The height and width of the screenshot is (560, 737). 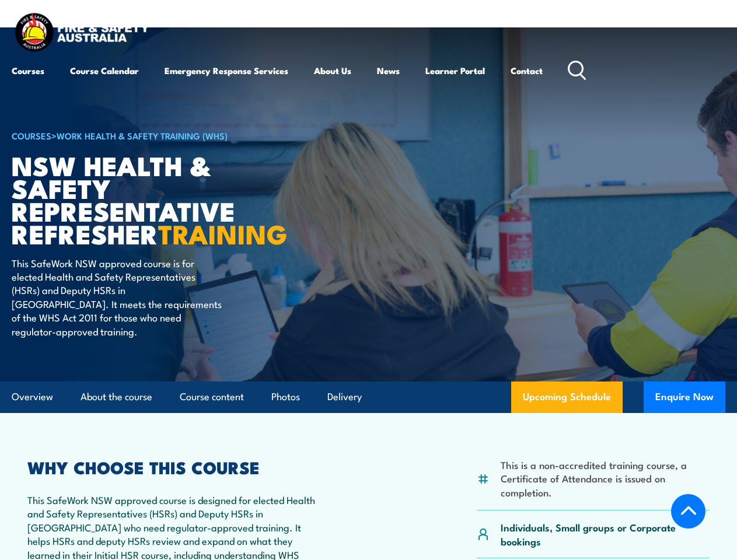 What do you see at coordinates (223, 233) in the screenshot?
I see `strong: TRAINING` at bounding box center [223, 233].